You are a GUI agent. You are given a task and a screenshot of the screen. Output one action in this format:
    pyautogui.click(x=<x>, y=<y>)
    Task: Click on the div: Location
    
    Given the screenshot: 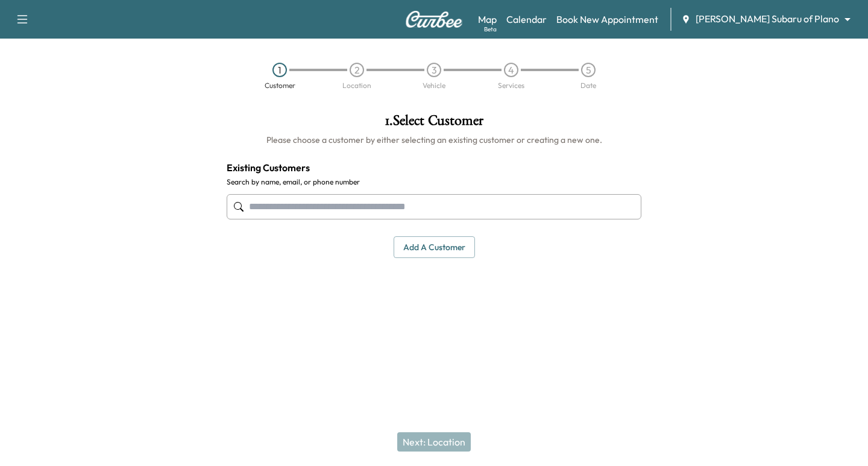 What is the action you would take?
    pyautogui.click(x=357, y=85)
    